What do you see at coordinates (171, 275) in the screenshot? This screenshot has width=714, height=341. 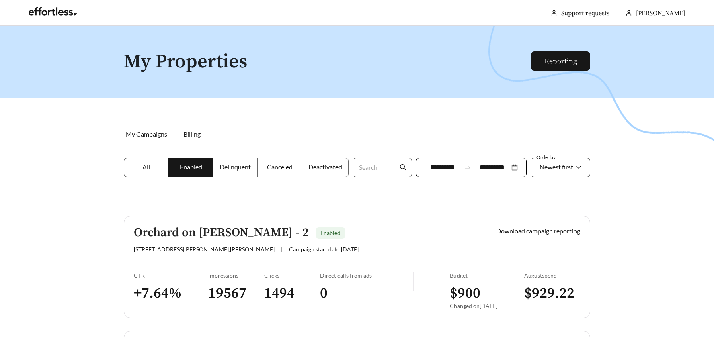 I see `div: CTR` at bounding box center [171, 275].